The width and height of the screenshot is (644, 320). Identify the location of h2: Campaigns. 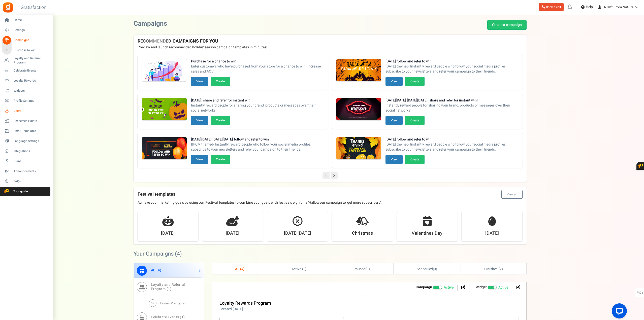
(150, 24).